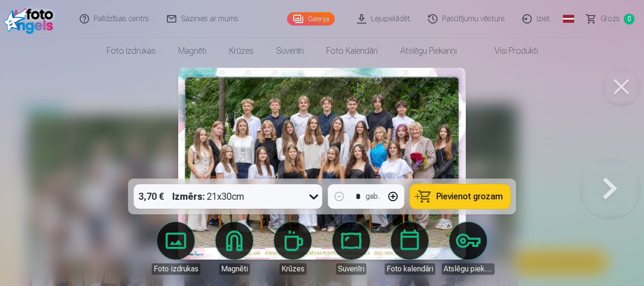 Image resolution: width=644 pixels, height=286 pixels. I want to click on div: 21x30cm, so click(209, 197).